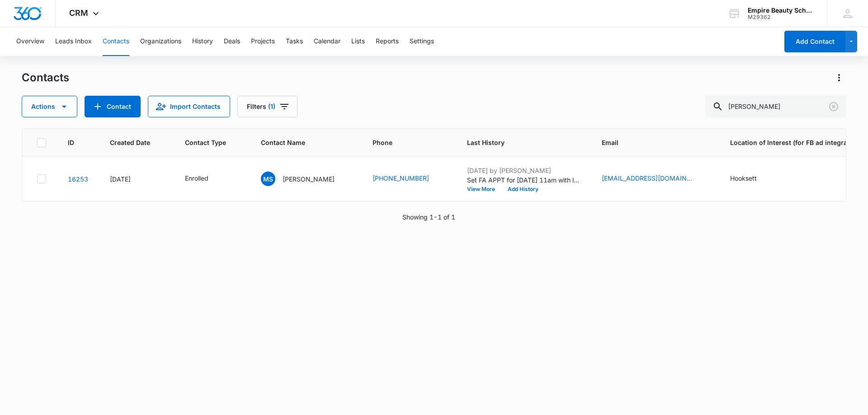 The width and height of the screenshot is (868, 415). Describe the element at coordinates (189, 107) in the screenshot. I see `button: Import Contacts` at that location.